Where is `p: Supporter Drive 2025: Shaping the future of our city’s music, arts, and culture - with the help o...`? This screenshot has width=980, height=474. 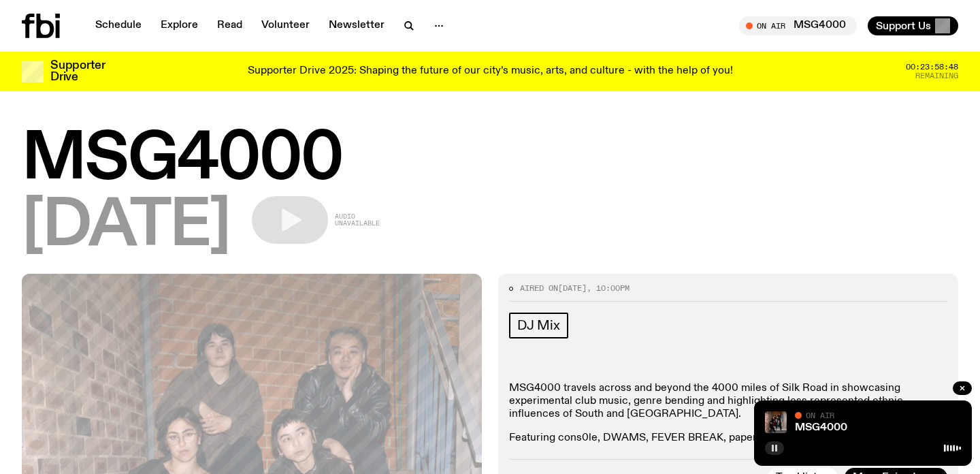
p: Supporter Drive 2025: Shaping the future of our city’s music, arts, and culture - with the help o... is located at coordinates (490, 71).